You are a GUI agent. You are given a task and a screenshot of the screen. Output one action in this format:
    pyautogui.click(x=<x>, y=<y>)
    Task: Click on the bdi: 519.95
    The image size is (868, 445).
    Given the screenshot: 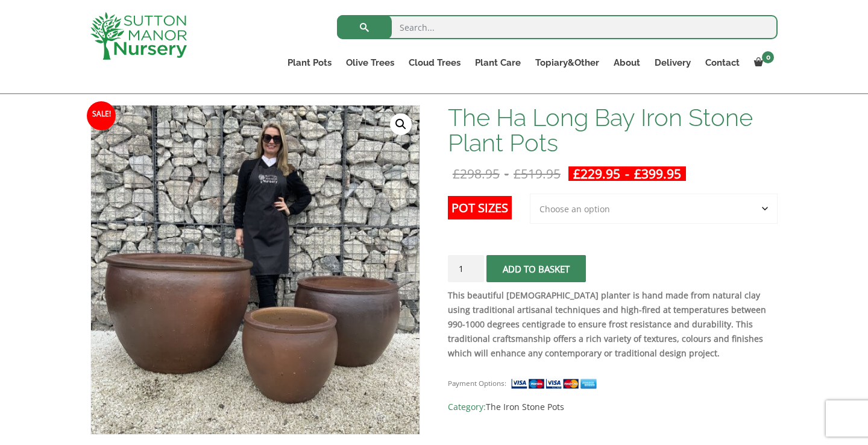 What is the action you would take?
    pyautogui.click(x=537, y=174)
    